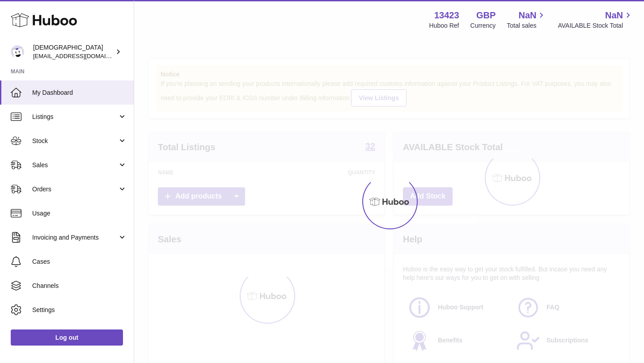 The height and width of the screenshot is (363, 644). What do you see at coordinates (483, 26) in the screenshot?
I see `div: Currency` at bounding box center [483, 26].